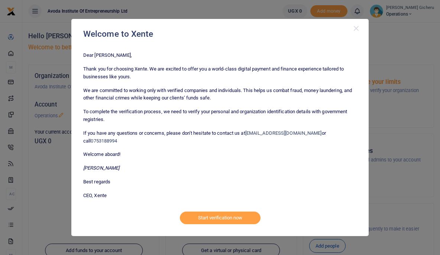  What do you see at coordinates (220, 73) in the screenshot?
I see `p: Thank you for choosing Xente. We are excited to offer you a world-class digital payment and finan...` at bounding box center [220, 73].